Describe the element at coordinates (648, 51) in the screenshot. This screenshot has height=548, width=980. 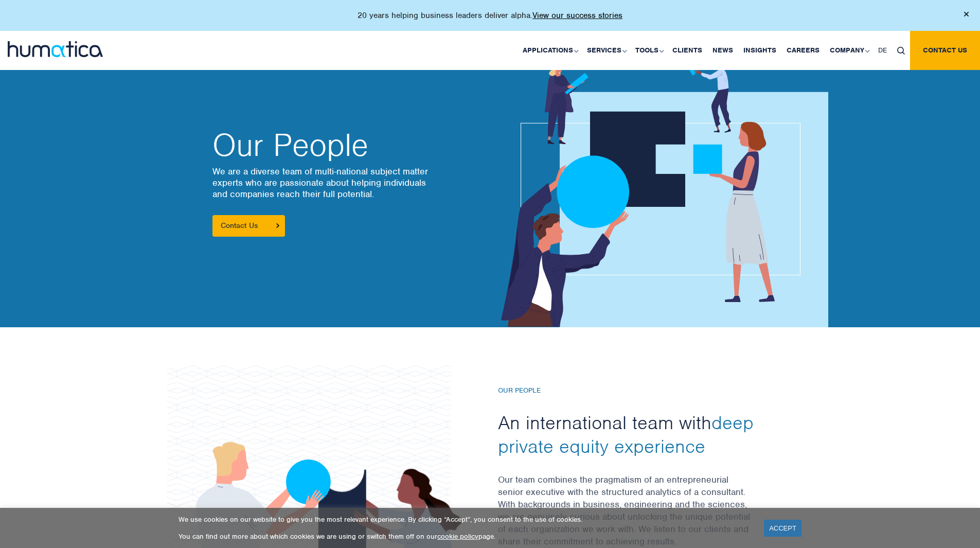
I see `a: Tools` at that location.